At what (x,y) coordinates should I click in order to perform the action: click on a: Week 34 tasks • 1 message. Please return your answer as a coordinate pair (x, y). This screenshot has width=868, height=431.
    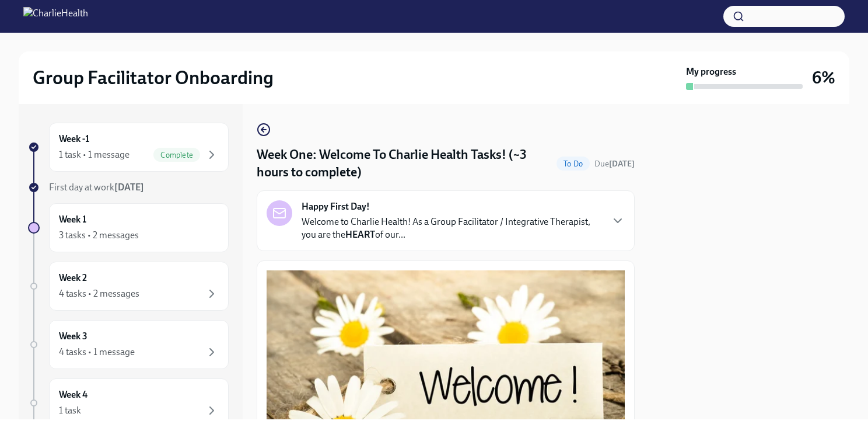
    Looking at the image, I should click on (129, 345).